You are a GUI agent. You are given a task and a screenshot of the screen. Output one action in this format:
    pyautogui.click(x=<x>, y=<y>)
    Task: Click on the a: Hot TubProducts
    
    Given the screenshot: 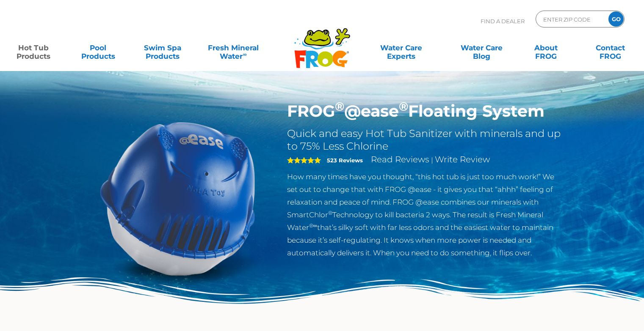 What is the action you would take?
    pyautogui.click(x=33, y=48)
    